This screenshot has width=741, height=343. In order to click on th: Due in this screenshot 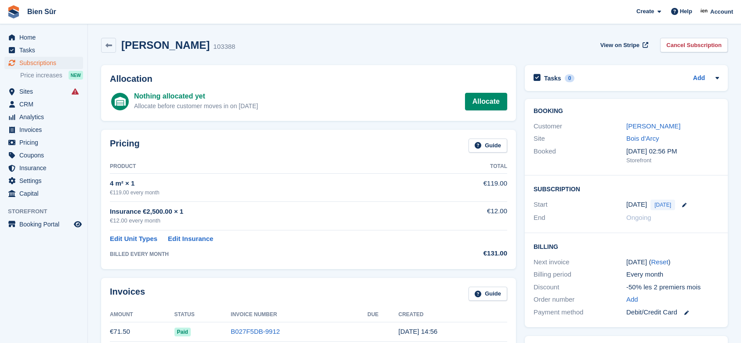, I will do `click(383, 315)`.